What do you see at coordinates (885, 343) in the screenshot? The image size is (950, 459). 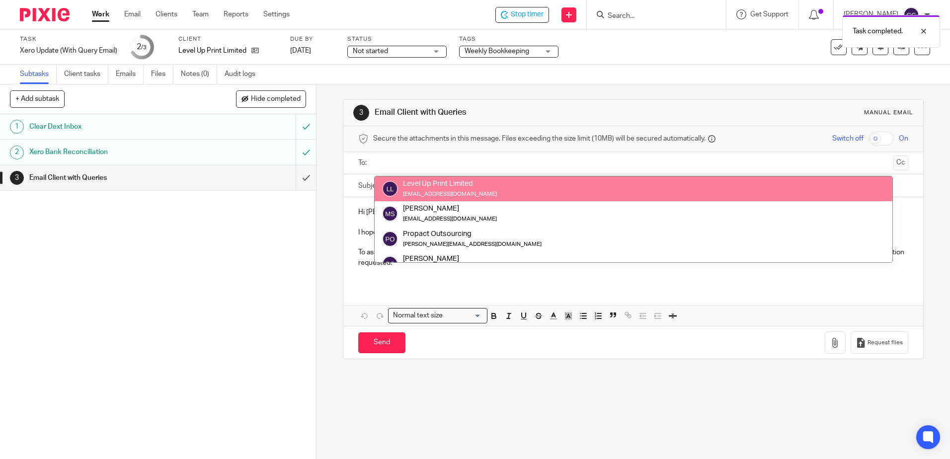 I see `span: Request files` at bounding box center [885, 343].